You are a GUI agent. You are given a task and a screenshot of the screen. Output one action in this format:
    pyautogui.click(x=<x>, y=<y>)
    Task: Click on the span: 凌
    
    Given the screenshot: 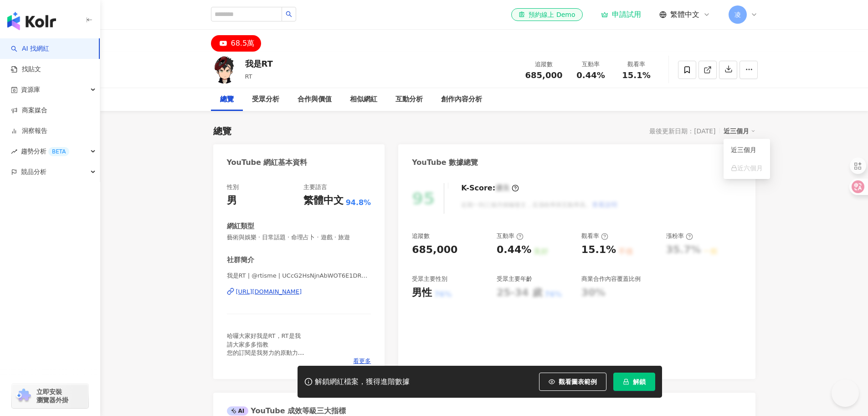 What is the action you would take?
    pyautogui.click(x=738, y=15)
    